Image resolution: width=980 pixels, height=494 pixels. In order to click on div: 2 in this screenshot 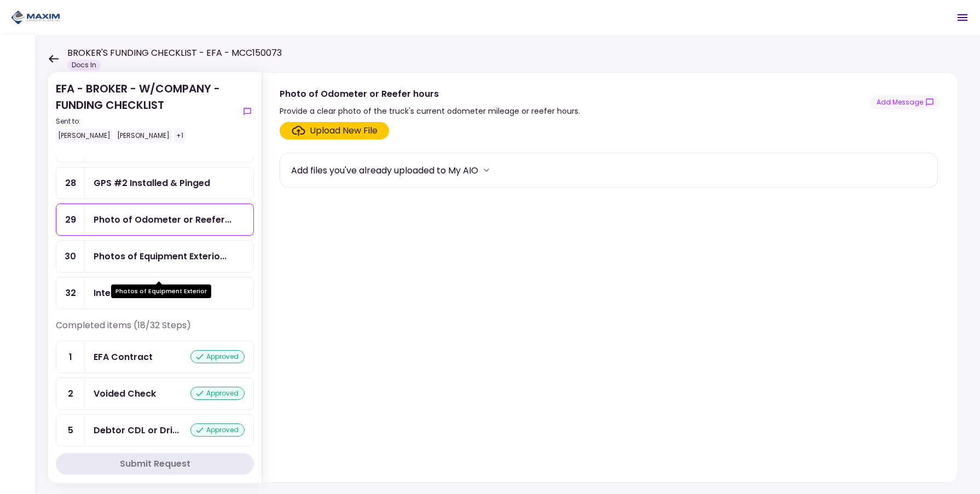, I will do `click(71, 394)`.